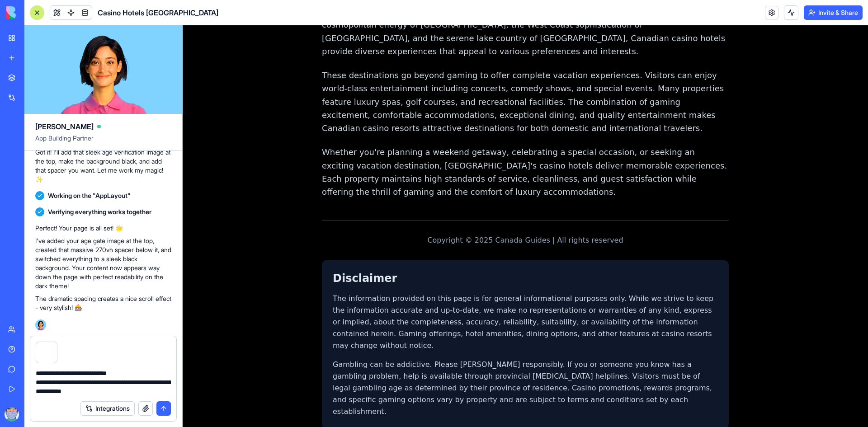 The width and height of the screenshot is (868, 427). What do you see at coordinates (342, 146) in the screenshot?
I see `p: Whether you're planning a weekend getaway, celebrating a special occasion, or seeking an exciting...` at bounding box center [342, 146].